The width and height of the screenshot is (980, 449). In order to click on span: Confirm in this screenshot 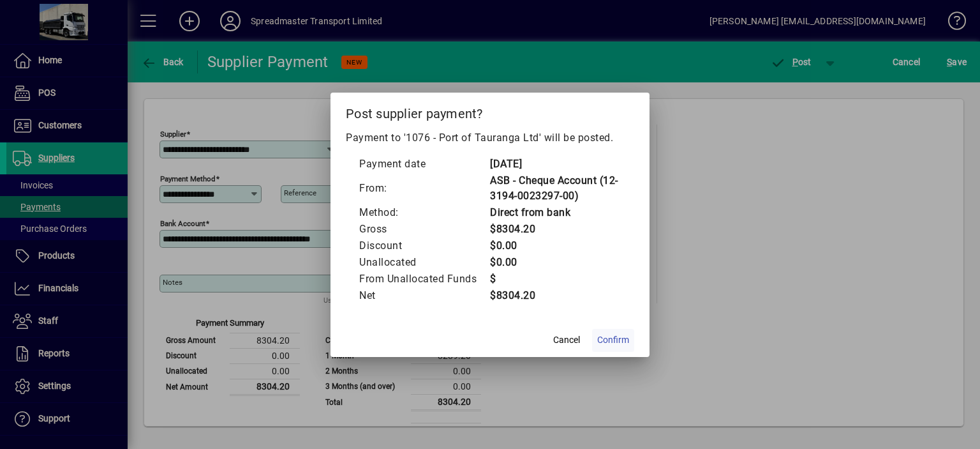, I will do `click(613, 339)`.